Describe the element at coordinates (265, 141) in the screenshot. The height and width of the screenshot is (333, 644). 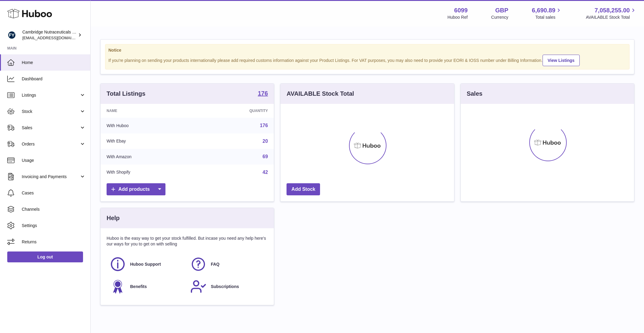
I see `a: 20` at that location.